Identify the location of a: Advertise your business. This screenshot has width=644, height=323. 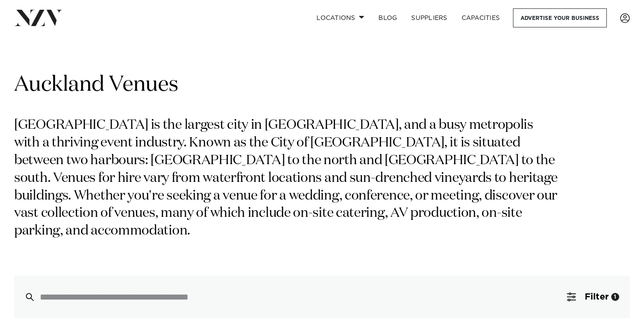
(560, 17).